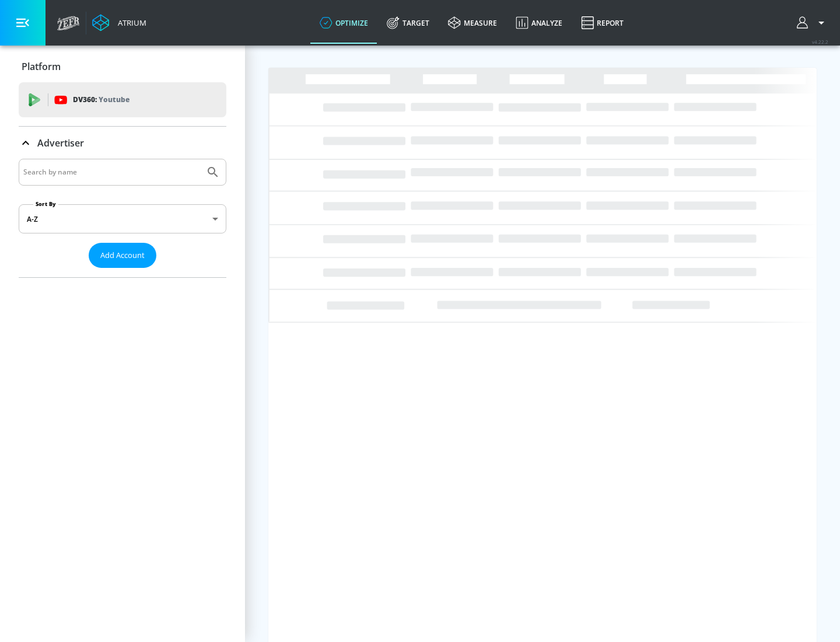 This screenshot has height=642, width=840. I want to click on p: Advertiser, so click(61, 143).